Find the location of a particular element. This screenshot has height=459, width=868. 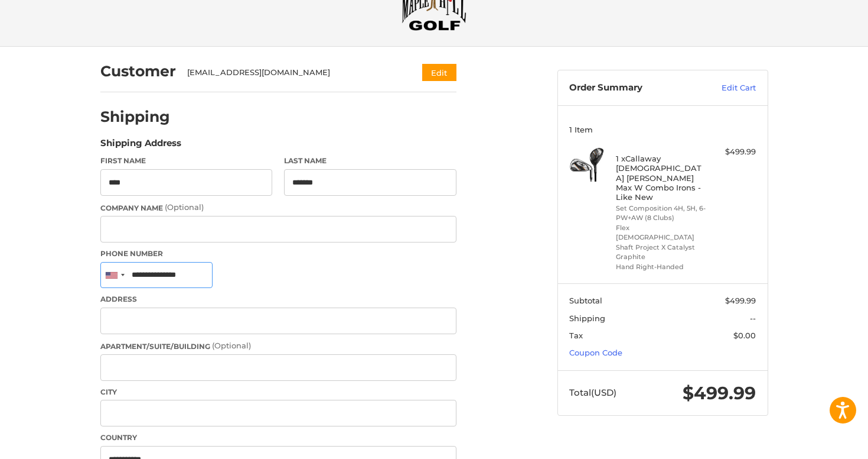

a: Edit Cart is located at coordinates (726, 88).